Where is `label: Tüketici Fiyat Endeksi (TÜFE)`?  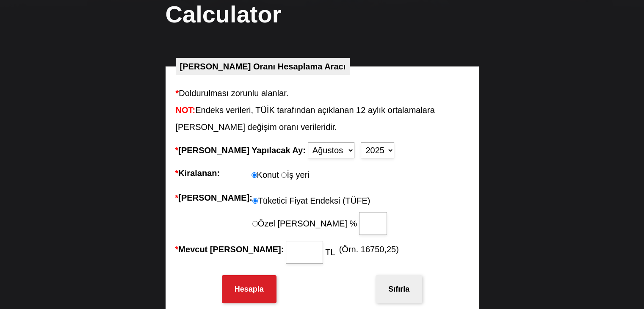
label: Tüketici Fiyat Endeksi (TÜFE) is located at coordinates (320, 201).